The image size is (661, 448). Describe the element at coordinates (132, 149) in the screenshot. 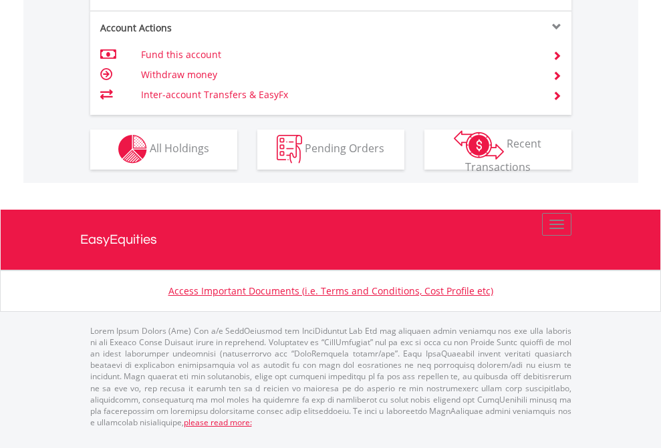

I see `img: holdings-wht.png` at that location.